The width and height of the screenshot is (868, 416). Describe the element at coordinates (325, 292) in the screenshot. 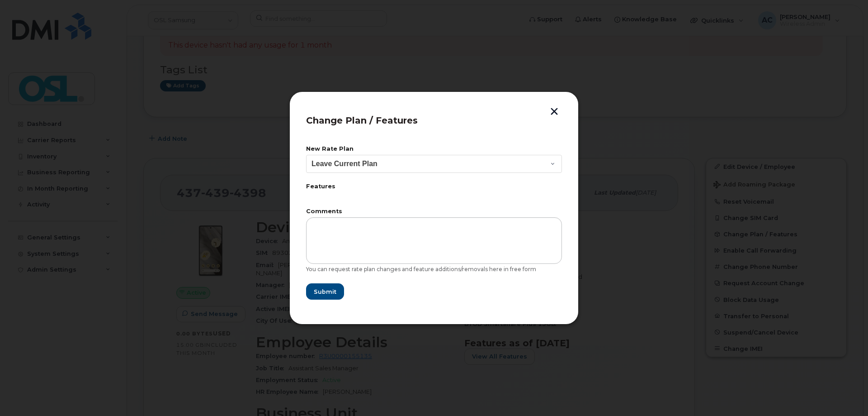

I see `button: Submit` at that location.